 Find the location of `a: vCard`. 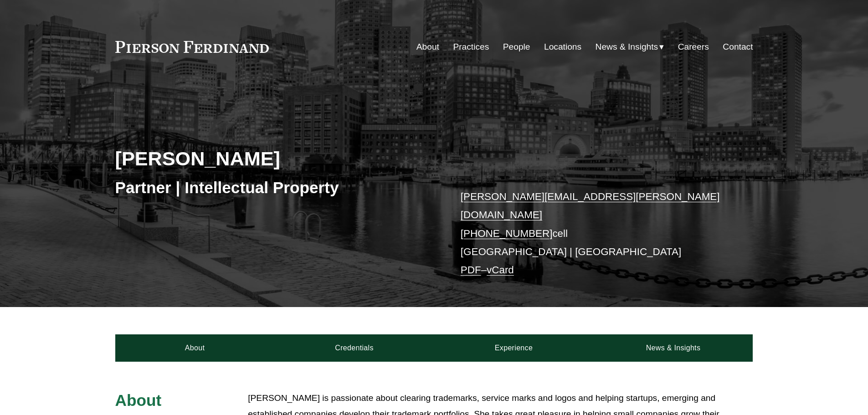

a: vCard is located at coordinates (500, 269).